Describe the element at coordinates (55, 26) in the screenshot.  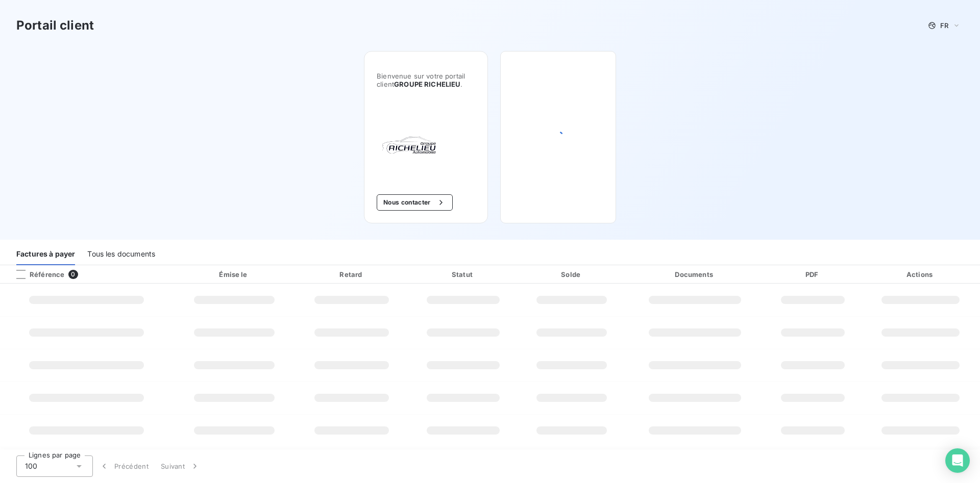
I see `h3: Portail client` at that location.